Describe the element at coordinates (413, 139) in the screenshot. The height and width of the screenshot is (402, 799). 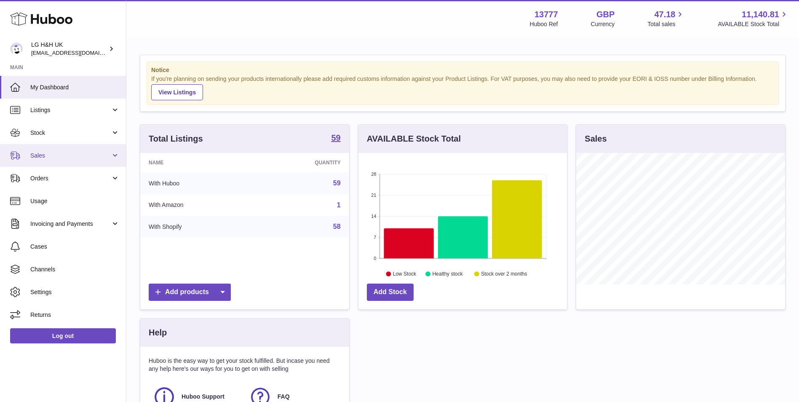
I see `h3: AVAILABLE Stock Total` at that location.